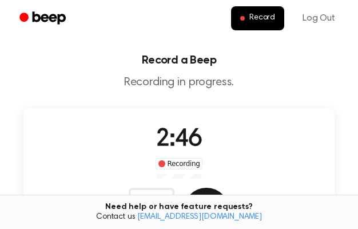 The width and height of the screenshot is (358, 229). What do you see at coordinates (179, 164) in the screenshot?
I see `div: Recording` at bounding box center [179, 164].